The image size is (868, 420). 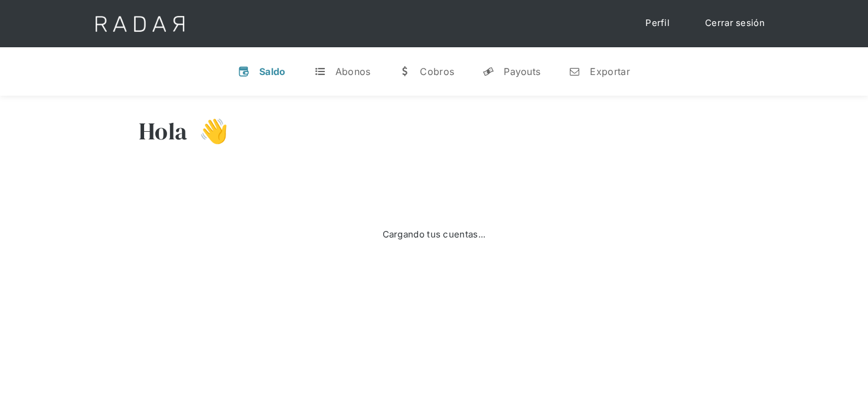 What do you see at coordinates (735, 23) in the screenshot?
I see `a: Cerrar sesión` at bounding box center [735, 23].